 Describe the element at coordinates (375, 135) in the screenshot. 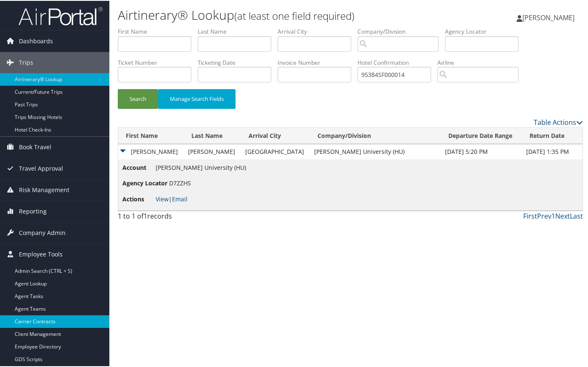

I see `th: Company/Division` at that location.